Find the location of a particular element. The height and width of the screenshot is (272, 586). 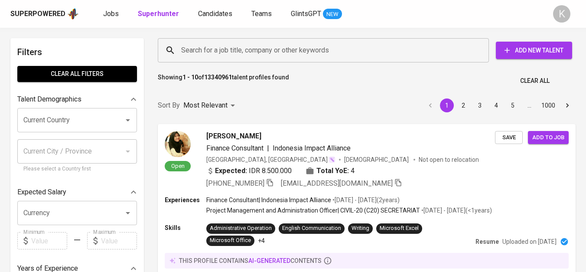

a: Superpoweredapp logo is located at coordinates (45, 14).